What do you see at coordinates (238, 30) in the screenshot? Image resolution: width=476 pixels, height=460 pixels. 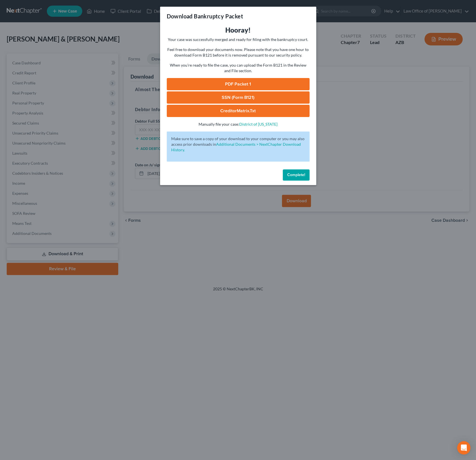 I see `h3: Hooray!` at bounding box center [238, 30].